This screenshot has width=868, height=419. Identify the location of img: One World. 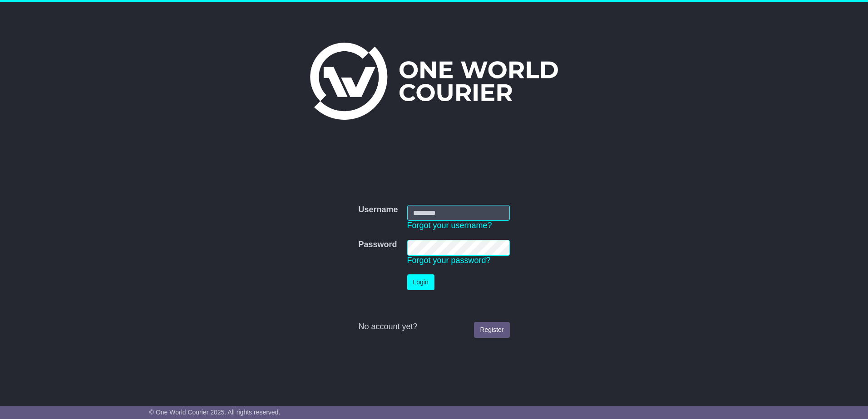
(434, 82).